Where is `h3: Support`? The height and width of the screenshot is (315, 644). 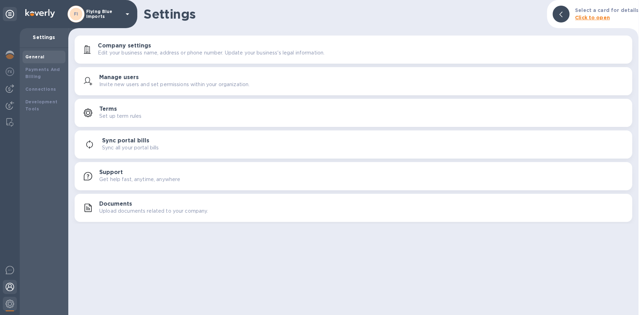 h3: Support is located at coordinates (111, 172).